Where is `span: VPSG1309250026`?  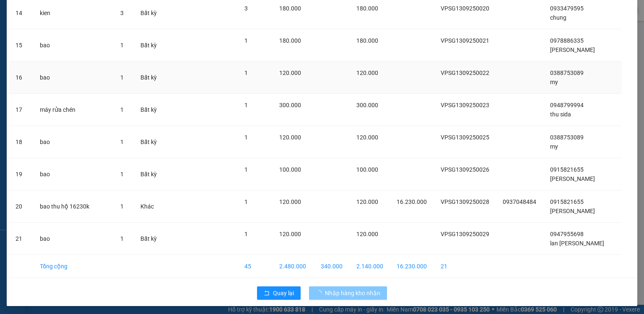 span: VPSG1309250026 is located at coordinates (465, 169).